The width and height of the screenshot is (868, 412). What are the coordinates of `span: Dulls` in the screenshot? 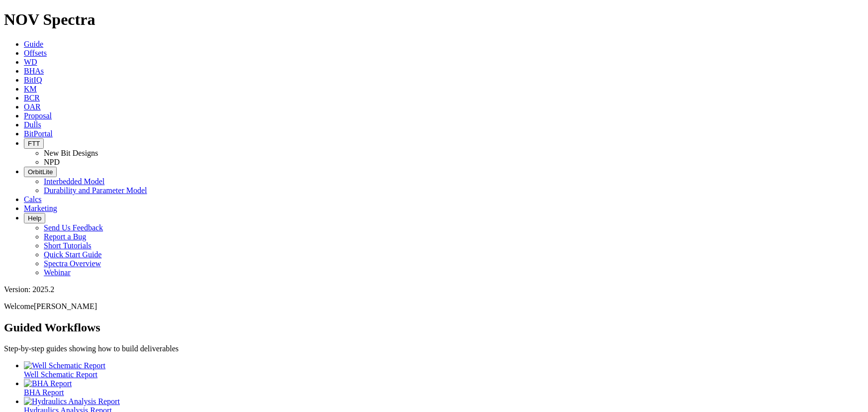 It's located at (33, 124).